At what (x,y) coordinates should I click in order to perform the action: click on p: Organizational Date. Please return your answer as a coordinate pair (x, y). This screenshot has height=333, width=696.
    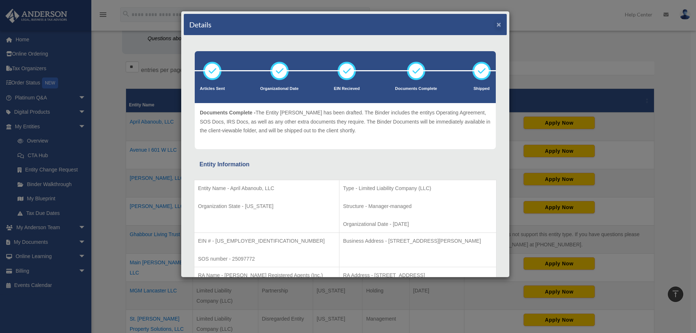
    Looking at the image, I should click on (279, 89).